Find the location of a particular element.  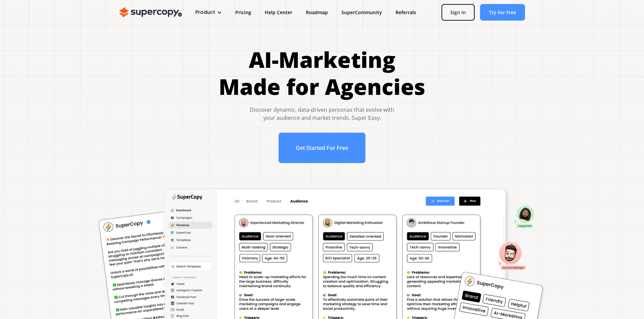

div: Discover dynamic, data-driven personas that evolve with your audience and market trends. Super Easy. is located at coordinates (322, 114).